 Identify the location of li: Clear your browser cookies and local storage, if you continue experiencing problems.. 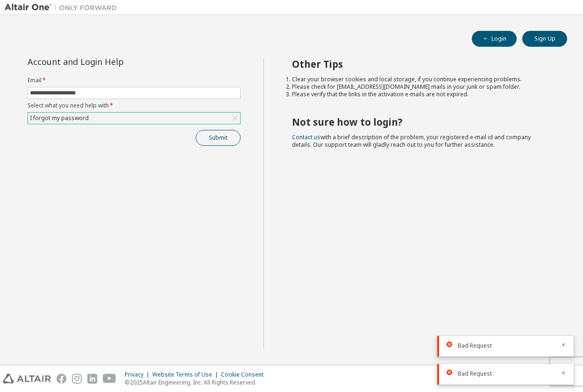
(422, 79).